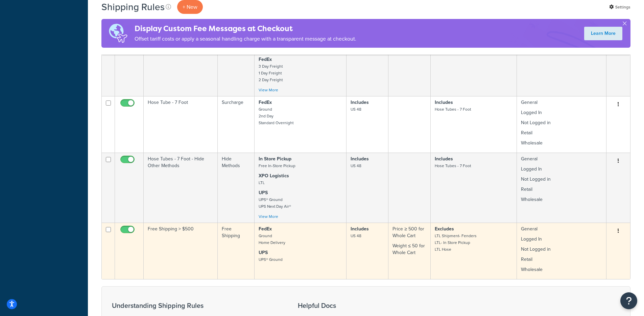 This screenshot has width=644, height=316. Describe the element at coordinates (180, 66) in the screenshot. I see `td: Ground Only` at that location.